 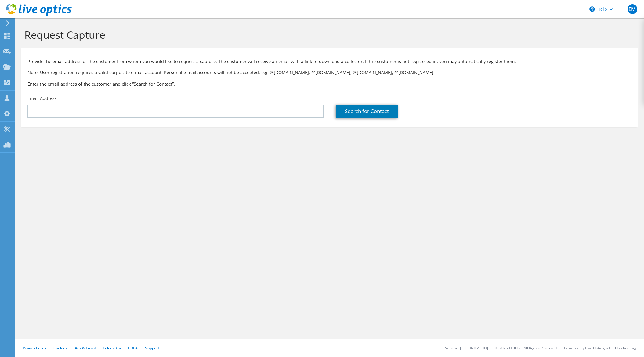 I want to click on li: Powered by Live Optics, a Dell Technology, so click(x=600, y=348).